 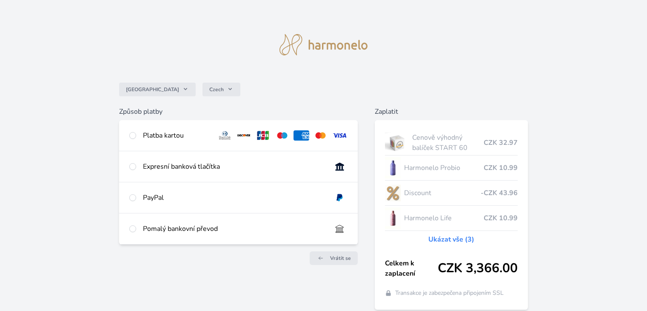 I want to click on img: visa.svg, so click(x=340, y=135).